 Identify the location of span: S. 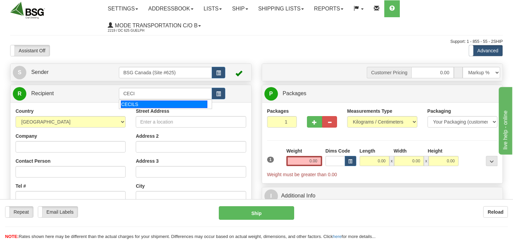
(20, 73).